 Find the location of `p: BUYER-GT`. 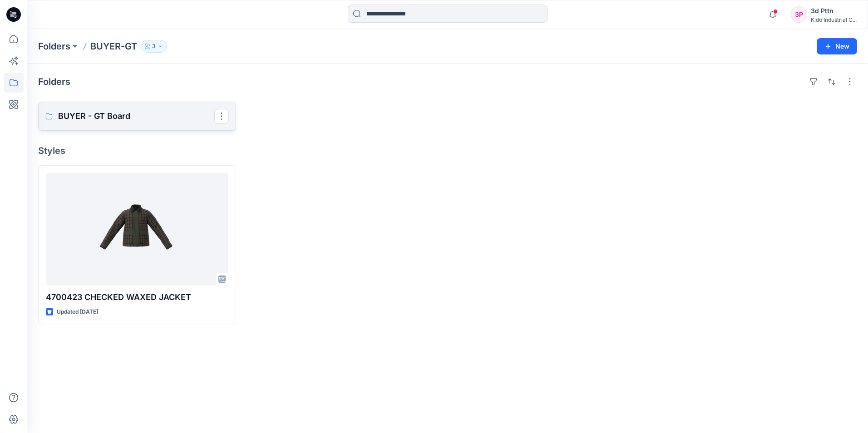

p: BUYER-GT is located at coordinates (113, 46).